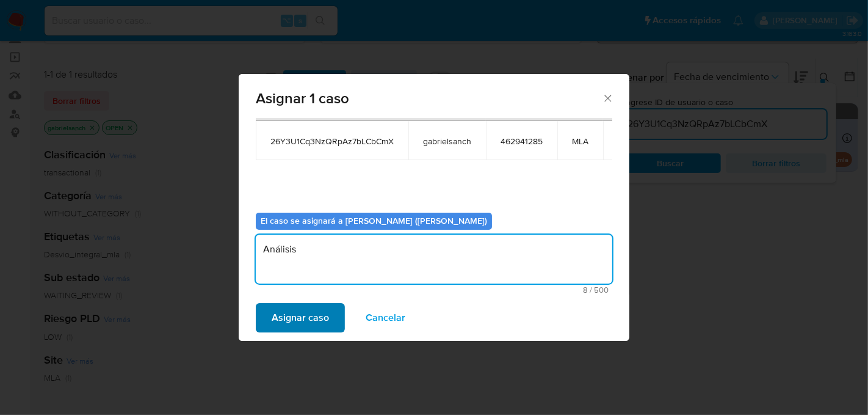  I want to click on textarea: Análisis, so click(434, 259).